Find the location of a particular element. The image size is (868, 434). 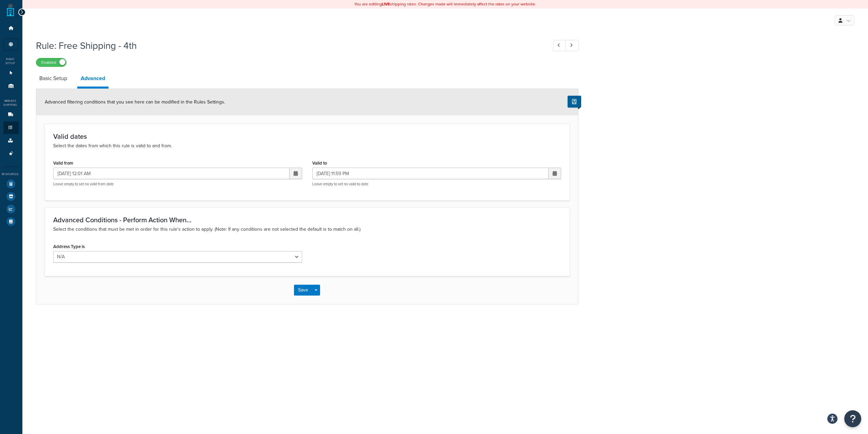

h3: Valid dates is located at coordinates (307, 136).